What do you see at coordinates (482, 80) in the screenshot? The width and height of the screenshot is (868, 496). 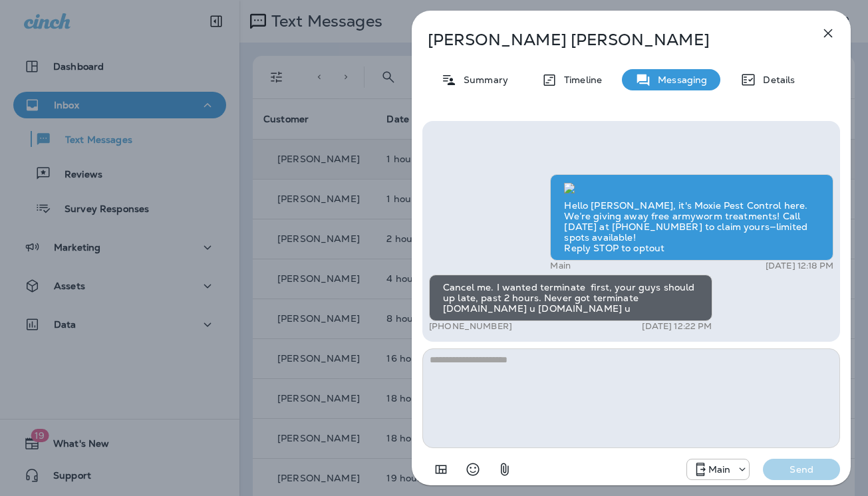 I see `p: Summary` at bounding box center [482, 80].